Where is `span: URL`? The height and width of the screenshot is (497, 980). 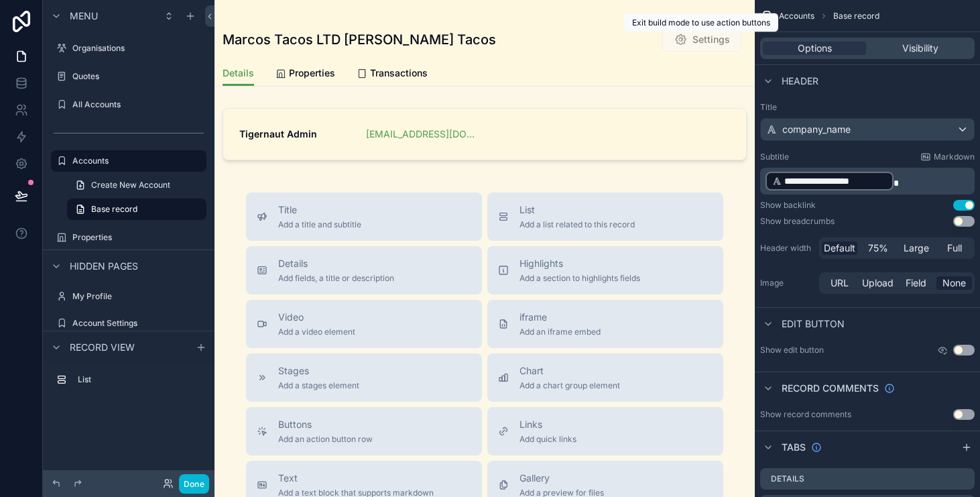
span: URL is located at coordinates (839, 283).